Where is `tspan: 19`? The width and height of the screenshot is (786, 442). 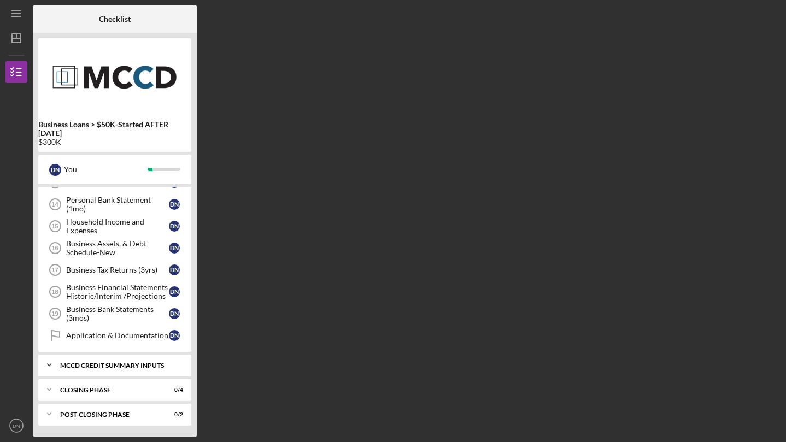
tspan: 19 is located at coordinates (55, 314).